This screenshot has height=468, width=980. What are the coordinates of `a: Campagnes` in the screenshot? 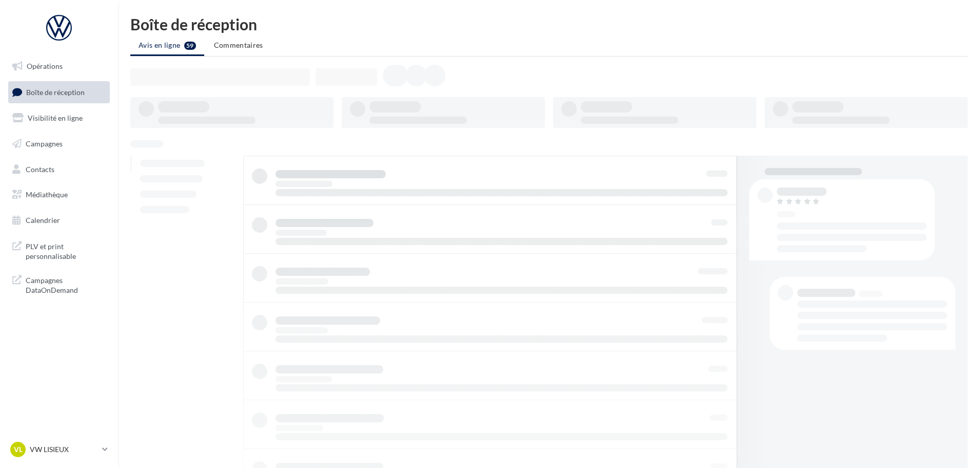 It's located at (59, 144).